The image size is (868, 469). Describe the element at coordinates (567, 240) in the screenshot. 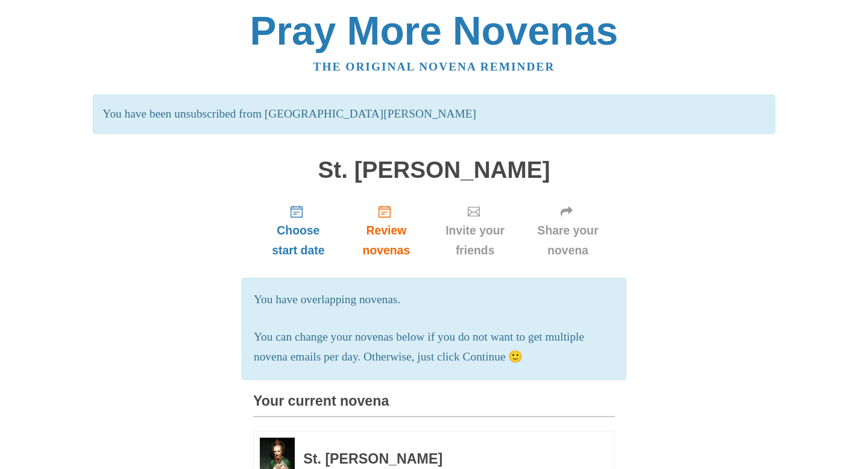

I see `span: Share your novena` at that location.